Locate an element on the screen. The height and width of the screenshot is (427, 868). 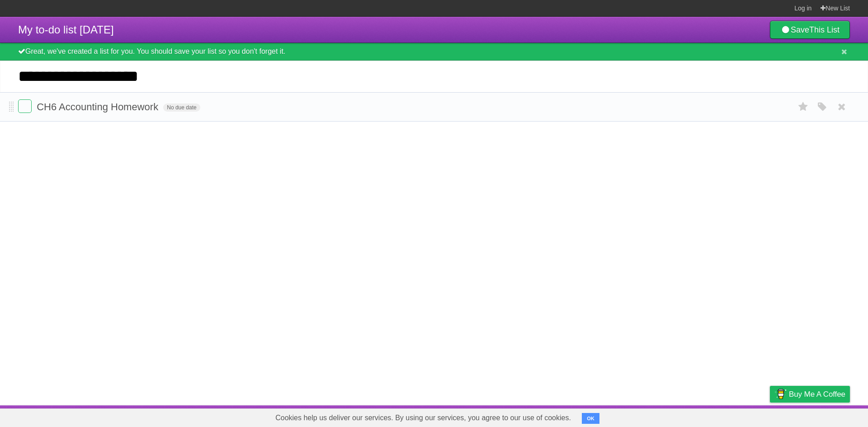
a: Terms is located at coordinates (737, 416).